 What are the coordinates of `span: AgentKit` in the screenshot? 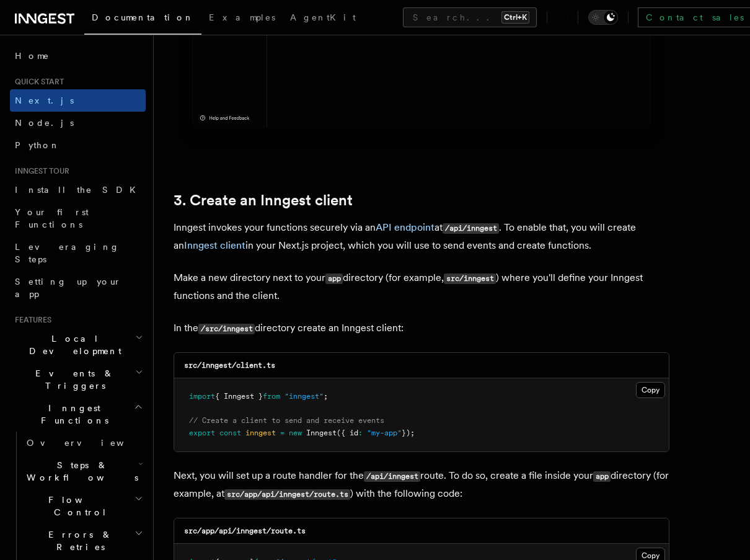 It's located at (323, 17).